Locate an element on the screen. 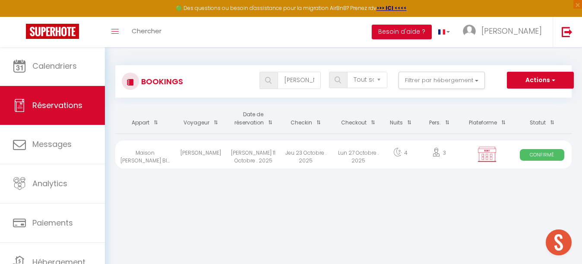  span: Réservations is located at coordinates (57, 105).